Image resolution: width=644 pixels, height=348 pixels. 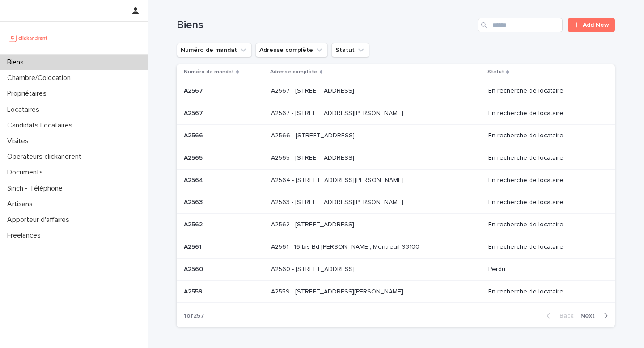 I want to click on p: A2559, so click(x=194, y=291).